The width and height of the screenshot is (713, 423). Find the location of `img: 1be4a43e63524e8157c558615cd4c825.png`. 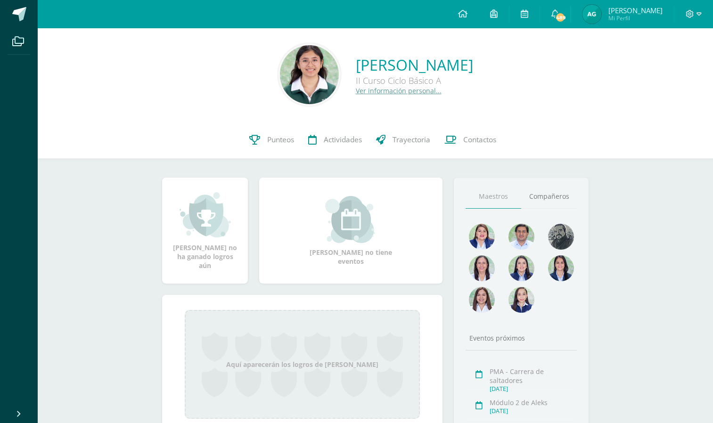

img: 1be4a43e63524e8157c558615cd4c825.png is located at coordinates (482, 300).